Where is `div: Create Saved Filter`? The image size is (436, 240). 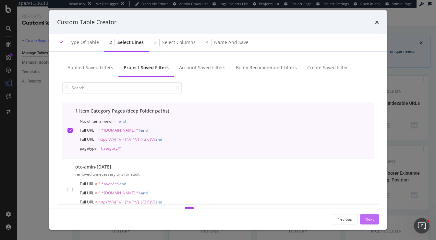
div: Create Saved Filter is located at coordinates (327, 68).